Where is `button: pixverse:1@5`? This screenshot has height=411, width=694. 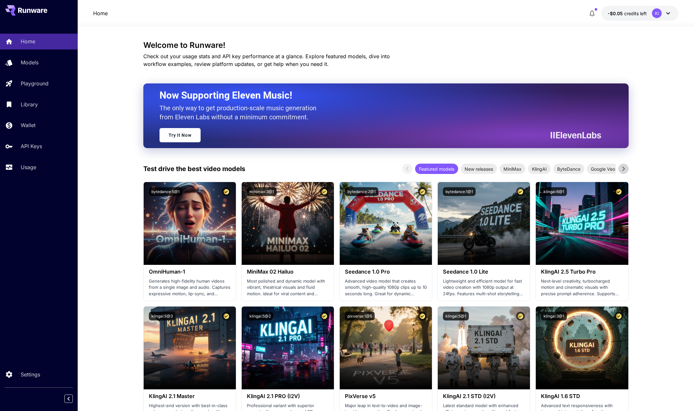
button: pixverse:1@5 is located at coordinates (360, 316).